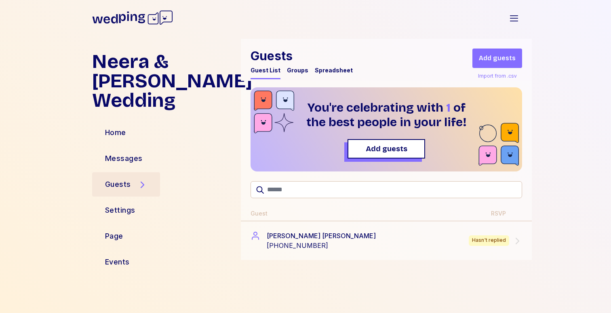  Describe the element at coordinates (302, 56) in the screenshot. I see `h1: Guests` at that location.